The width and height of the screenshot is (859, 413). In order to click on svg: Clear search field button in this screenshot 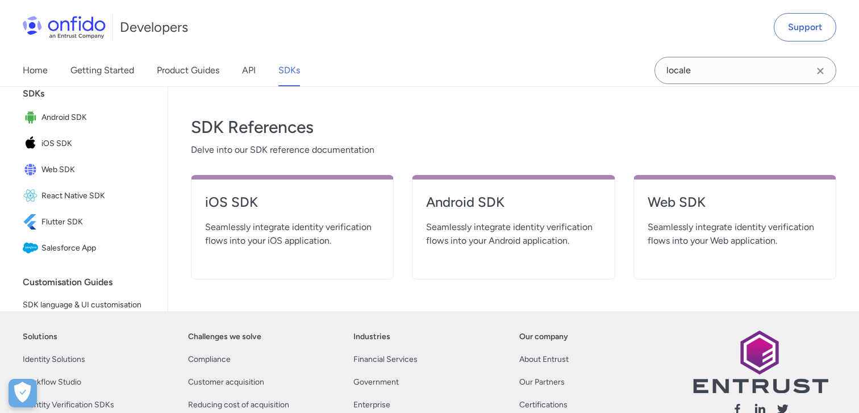, I will do `click(820, 71)`.